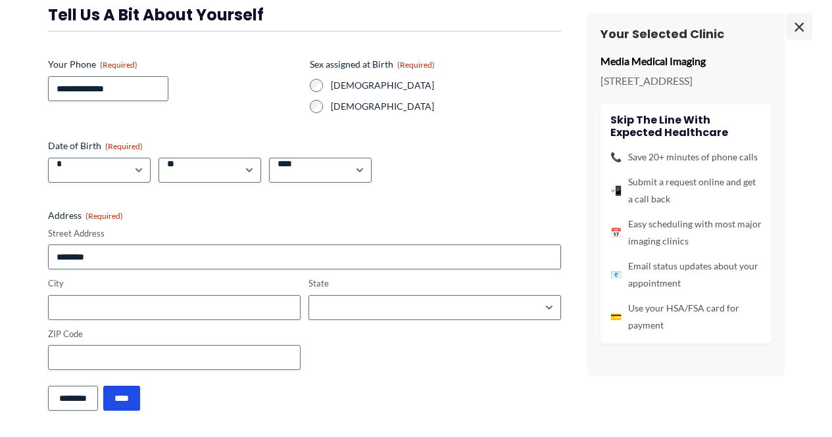 The width and height of the screenshot is (832, 437). What do you see at coordinates (435, 283) in the screenshot?
I see `label: State` at bounding box center [435, 283].